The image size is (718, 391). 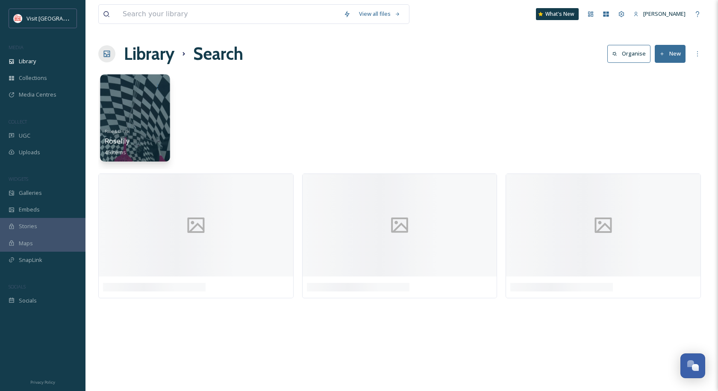 What do you see at coordinates (380, 14) in the screenshot?
I see `a: View all files` at bounding box center [380, 14].